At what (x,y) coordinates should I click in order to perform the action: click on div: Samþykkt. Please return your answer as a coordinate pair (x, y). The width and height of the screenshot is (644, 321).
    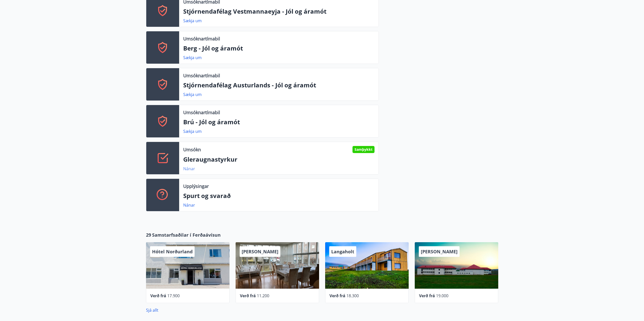
    Looking at the image, I should click on (363, 150).